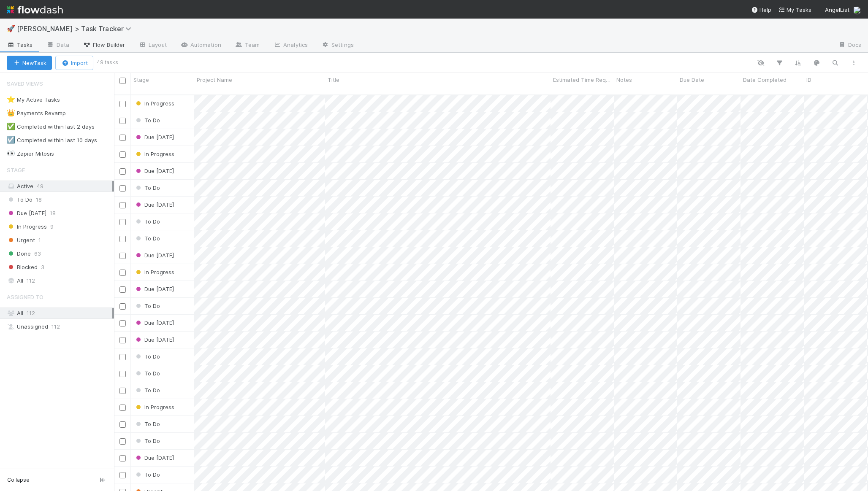 The width and height of the screenshot is (868, 491). I want to click on a: Docs, so click(849, 45).